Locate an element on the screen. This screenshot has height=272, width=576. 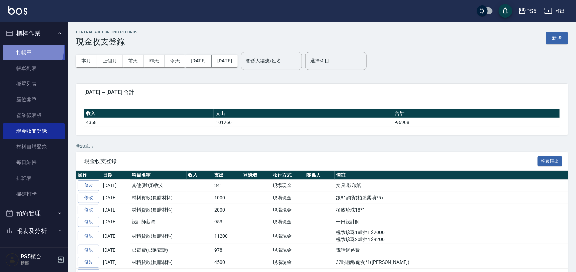
div: PS5 is located at coordinates (531, 11).